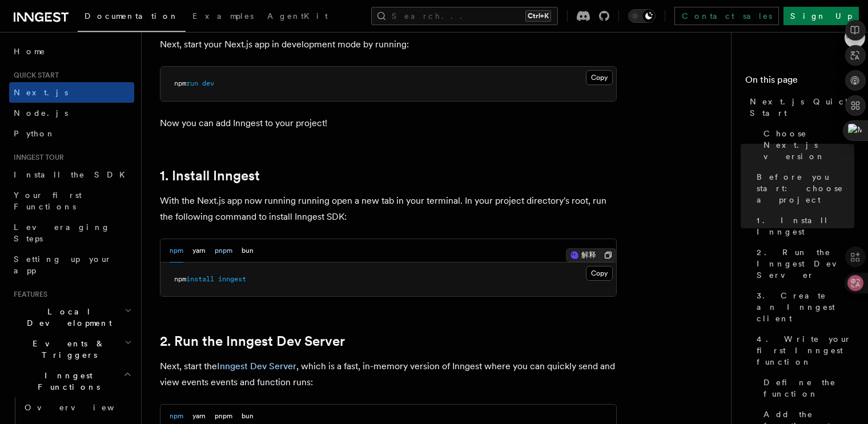 This screenshot has height=424, width=868. I want to click on a: Node.js, so click(71, 113).